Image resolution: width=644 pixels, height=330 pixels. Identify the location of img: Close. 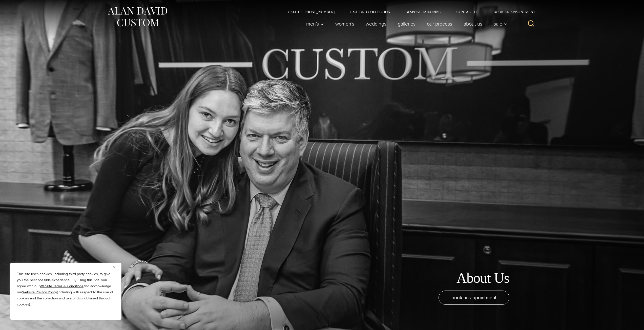
(114, 267).